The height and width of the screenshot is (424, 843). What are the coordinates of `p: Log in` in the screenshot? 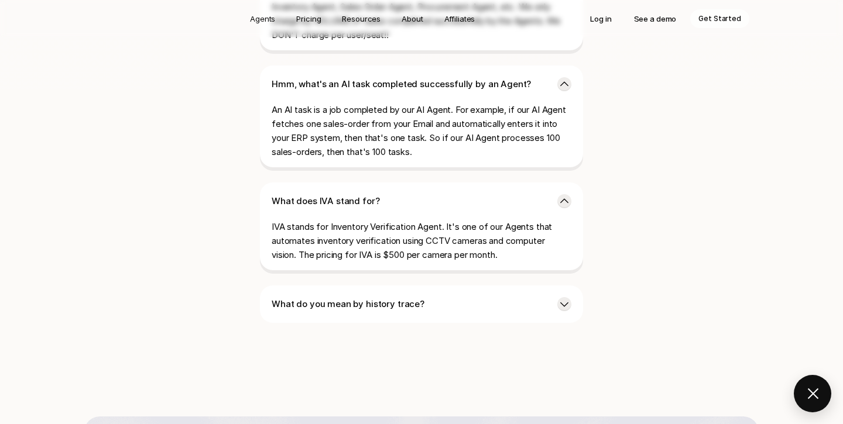 It's located at (600, 19).